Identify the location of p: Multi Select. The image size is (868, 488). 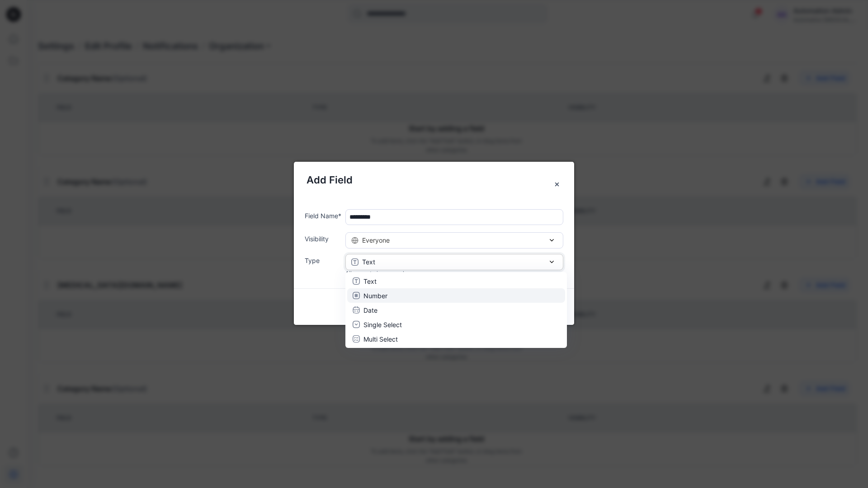
(381, 338).